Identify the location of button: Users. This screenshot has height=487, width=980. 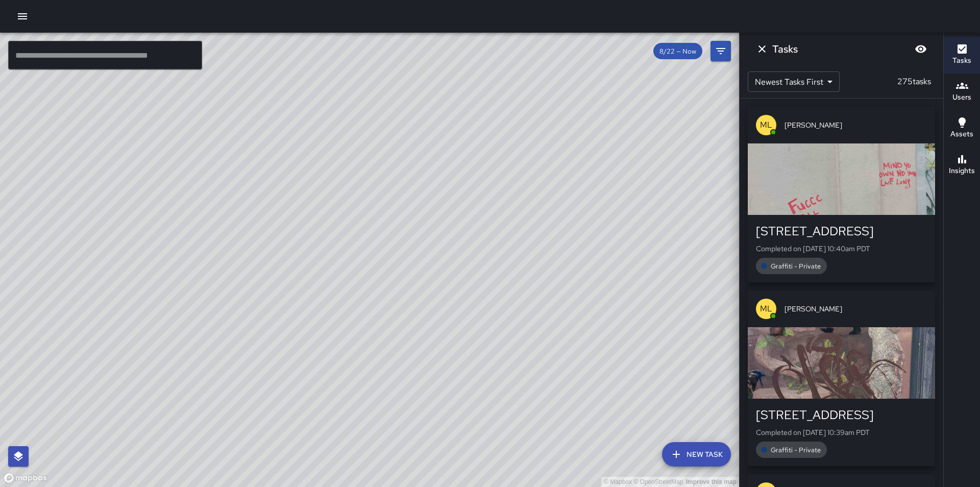
(961, 91).